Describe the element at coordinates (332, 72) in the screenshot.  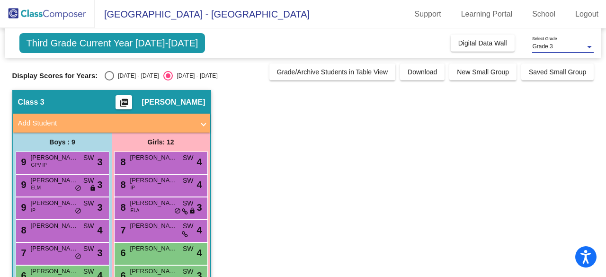
I see `span: Grade/Archive Students in Table View` at that location.